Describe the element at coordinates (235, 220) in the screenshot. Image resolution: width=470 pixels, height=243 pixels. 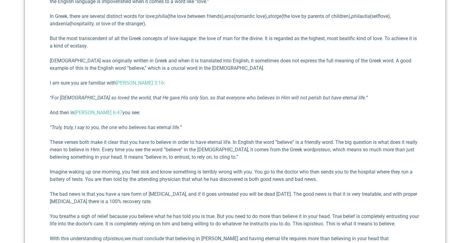
I see `p: You breathe a sigh of relief because you believe what he has told you is true. But you need to do...` at that location.